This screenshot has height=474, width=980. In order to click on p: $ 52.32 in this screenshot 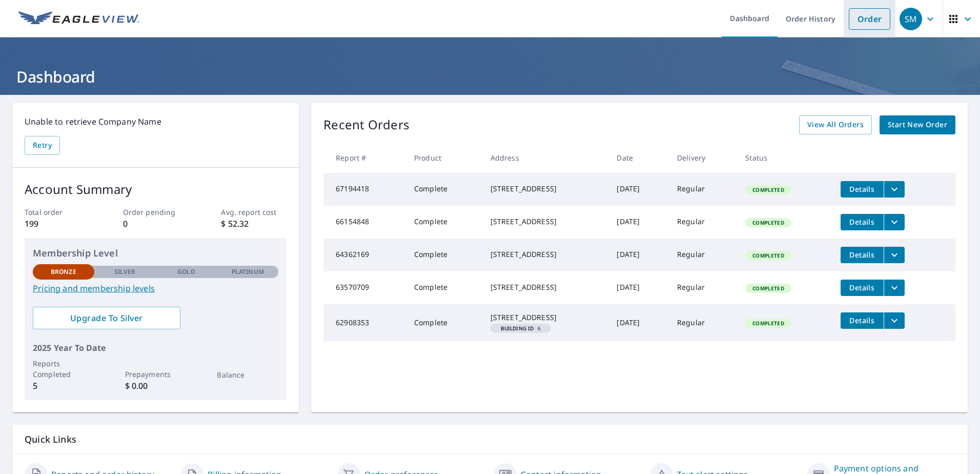, I will do `click(254, 224)`.